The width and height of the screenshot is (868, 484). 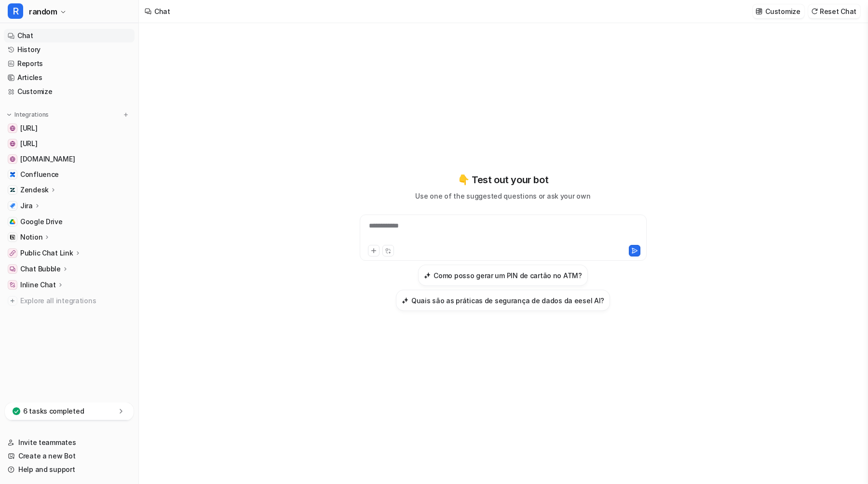 I want to click on img: menu_add.svg, so click(x=126, y=114).